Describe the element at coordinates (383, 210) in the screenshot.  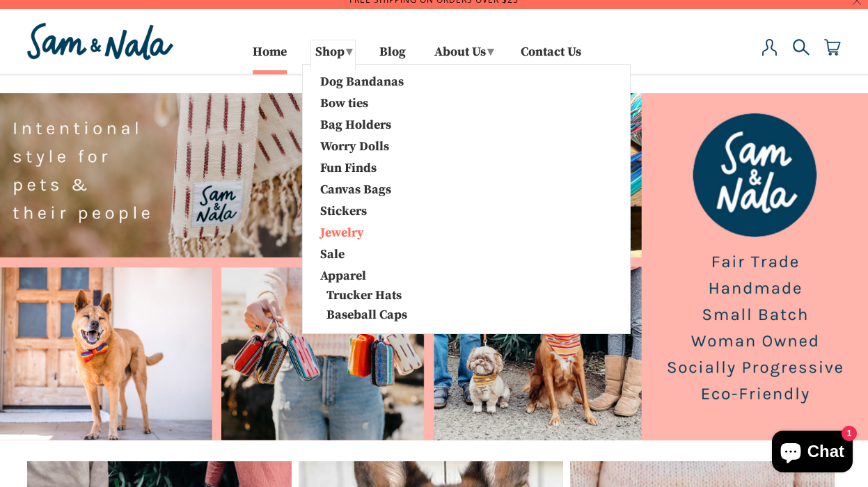
I see `a: Stickers` at that location.